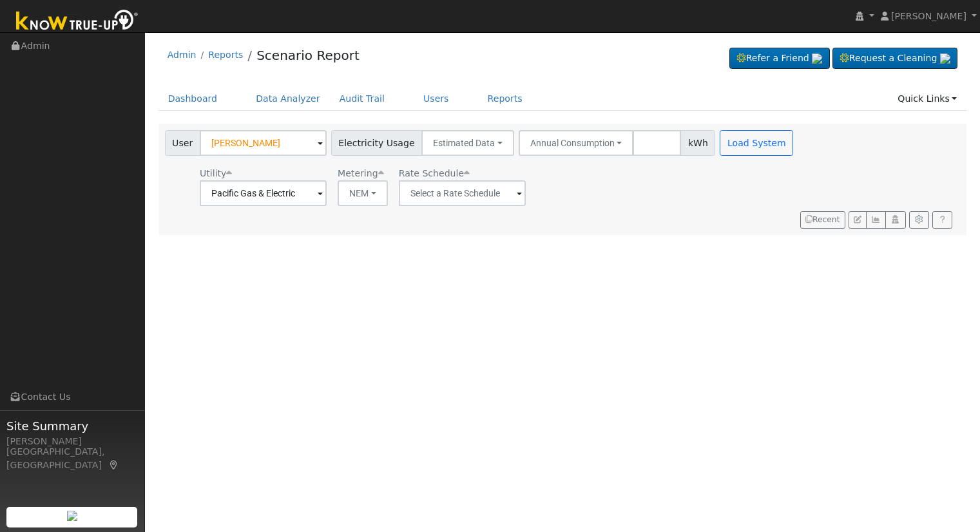 The image size is (980, 532). Describe the element at coordinates (363, 173) in the screenshot. I see `div: Metering` at that location.